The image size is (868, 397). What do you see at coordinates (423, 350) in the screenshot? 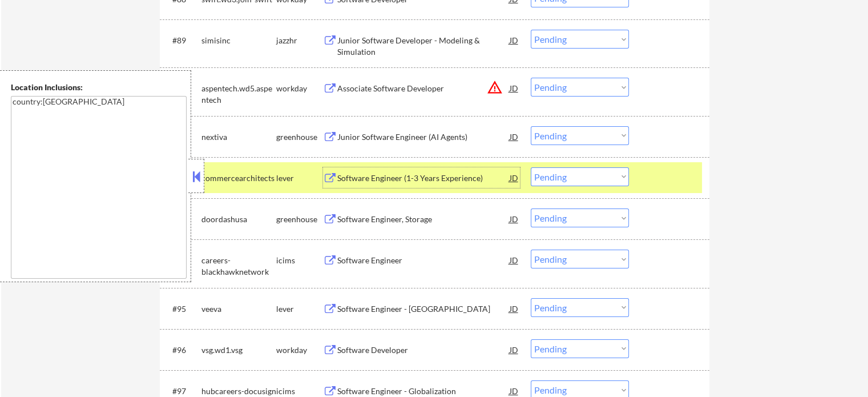
I see `div: Software Developer` at bounding box center [423, 350].